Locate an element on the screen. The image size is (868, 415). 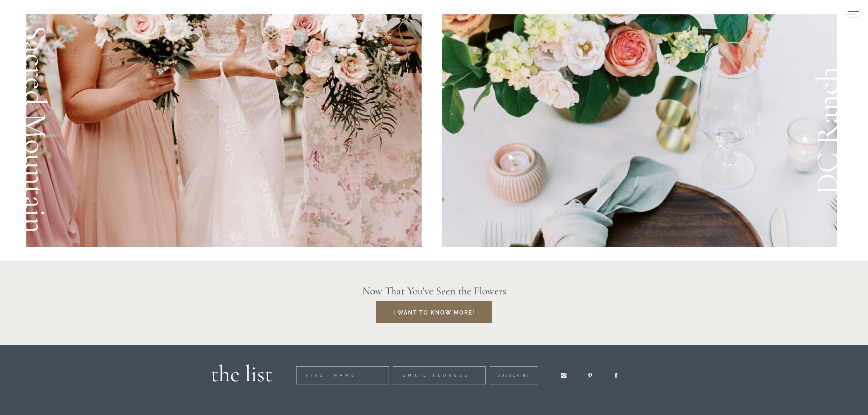
span: Subscribe is located at coordinates (237, 32).